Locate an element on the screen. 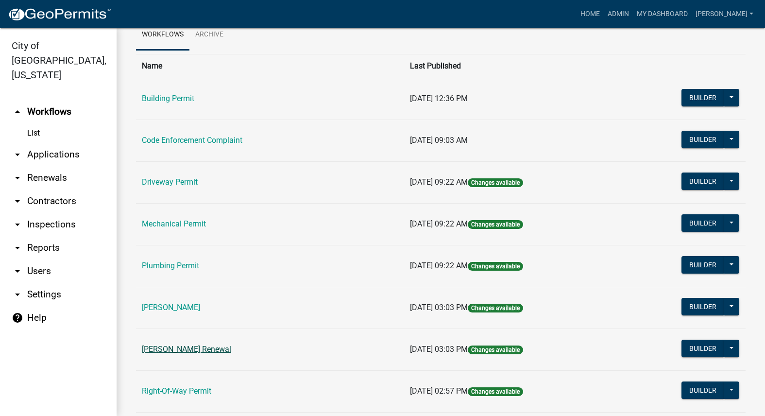 This screenshot has width=765, height=416. a: Code Enforcement Complaint is located at coordinates (192, 140).